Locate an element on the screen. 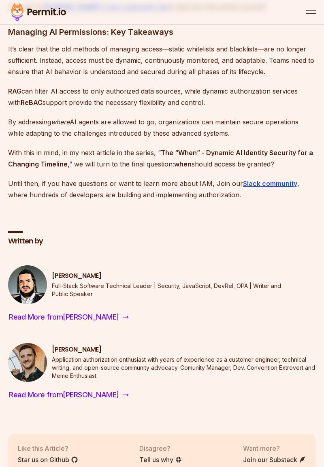  a: Join our Substack is located at coordinates (275, 460).